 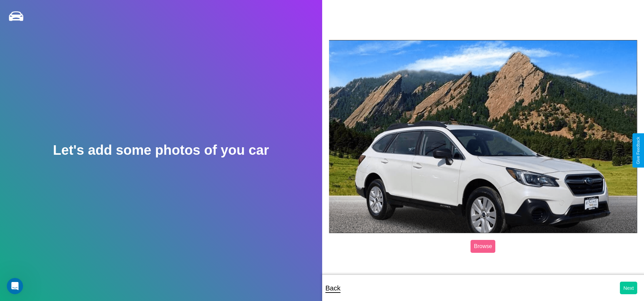 I want to click on img: posted, so click(x=483, y=136).